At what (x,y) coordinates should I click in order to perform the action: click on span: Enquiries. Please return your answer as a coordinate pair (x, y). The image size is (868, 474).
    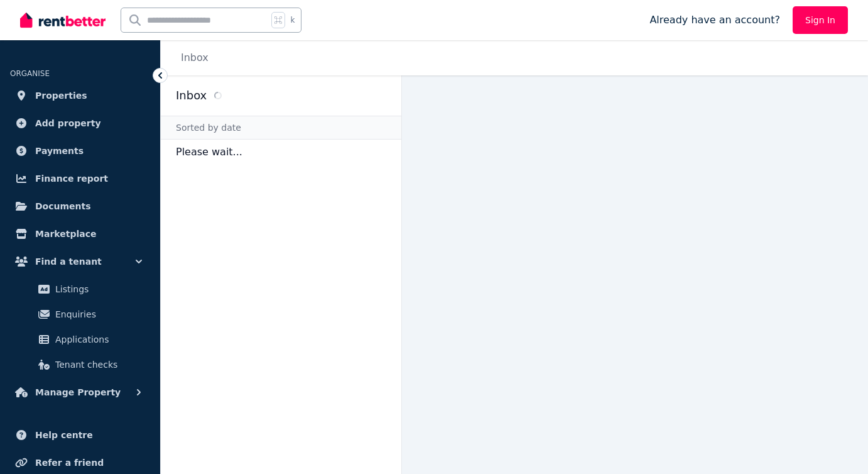
    Looking at the image, I should click on (97, 315).